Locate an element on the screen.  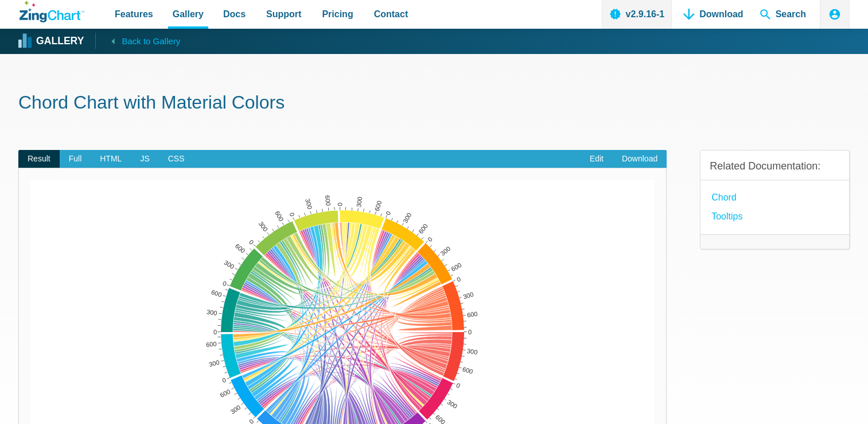
a: Gallery is located at coordinates (52, 41).